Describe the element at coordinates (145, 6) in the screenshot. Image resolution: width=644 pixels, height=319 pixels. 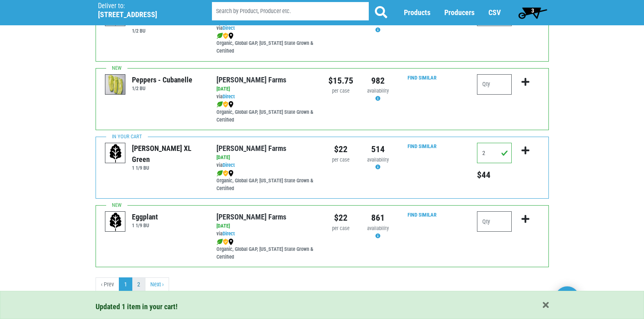
I see `p: Deliver to:` at that location.